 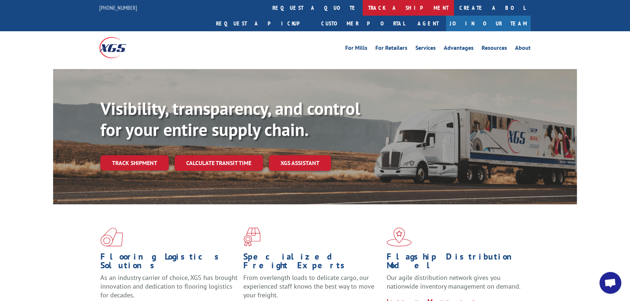 What do you see at coordinates (169, 263) in the screenshot?
I see `h1: Flooring Logistics Solutions` at bounding box center [169, 263].